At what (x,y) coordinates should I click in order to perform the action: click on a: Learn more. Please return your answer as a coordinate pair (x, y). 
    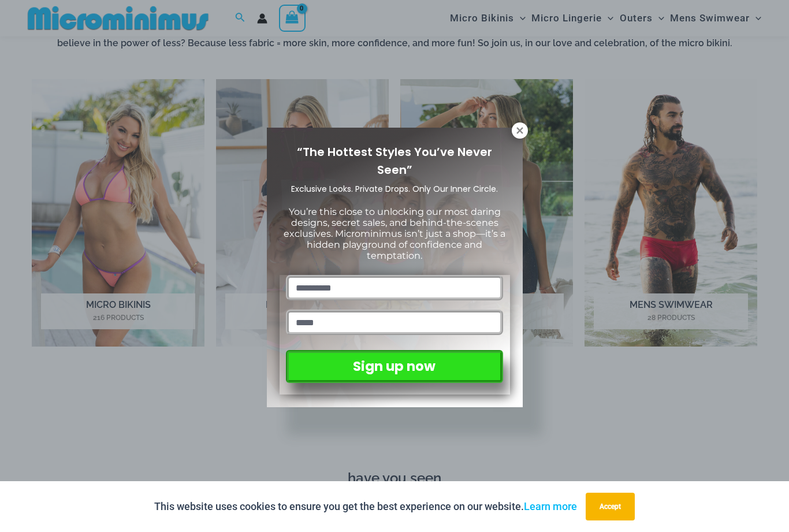
    Looking at the image, I should click on (551, 506).